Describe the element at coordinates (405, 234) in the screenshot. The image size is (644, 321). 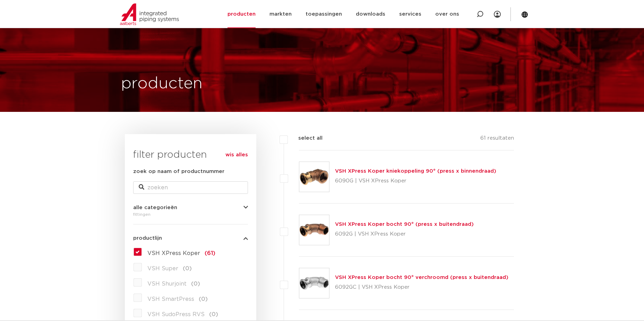
I see `p: 6092G | VSH XPress Koper` at that location.